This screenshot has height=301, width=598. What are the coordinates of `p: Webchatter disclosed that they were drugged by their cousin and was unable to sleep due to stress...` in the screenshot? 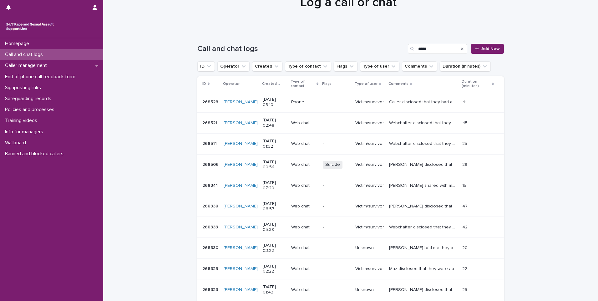 It's located at (423, 122).